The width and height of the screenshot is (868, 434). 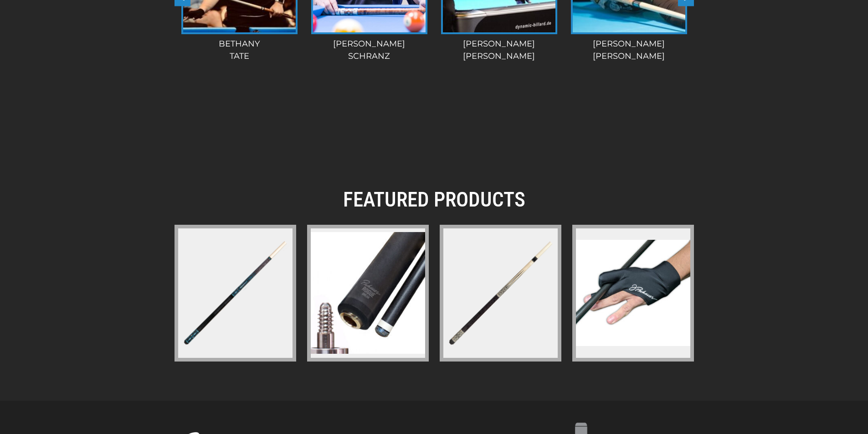 I want to click on img: pechauer-glove-copy, so click(x=633, y=293).